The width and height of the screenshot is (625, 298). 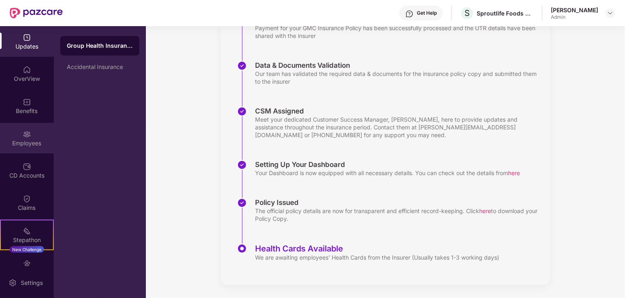 I want to click on div: Payment for your GMC Insurance Policy has been successfully processed and the UTR details have be..., so click(x=399, y=32).